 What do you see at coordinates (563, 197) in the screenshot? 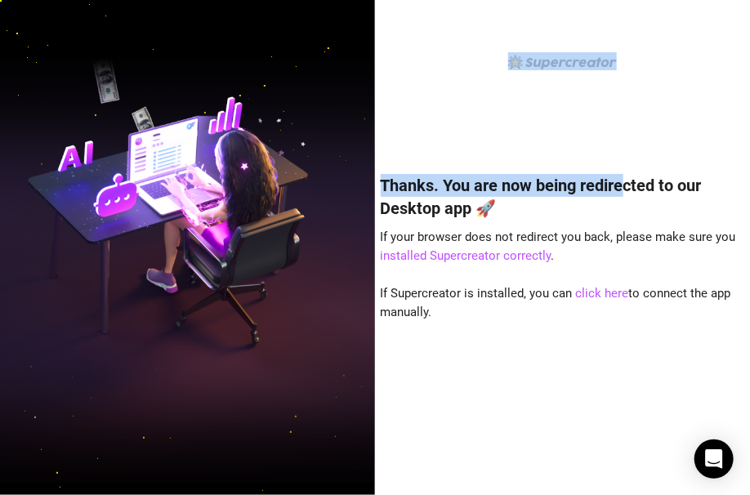
I see `h4: Thanks. You are now being redirected to our Desktop app 🚀` at bounding box center [563, 197].